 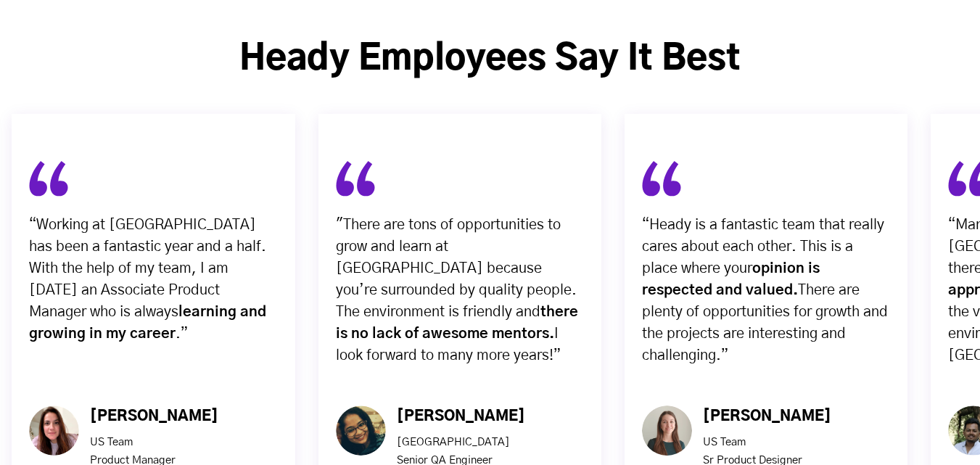 I want to click on div: Heady Employees Say It Best, so click(x=490, y=60).